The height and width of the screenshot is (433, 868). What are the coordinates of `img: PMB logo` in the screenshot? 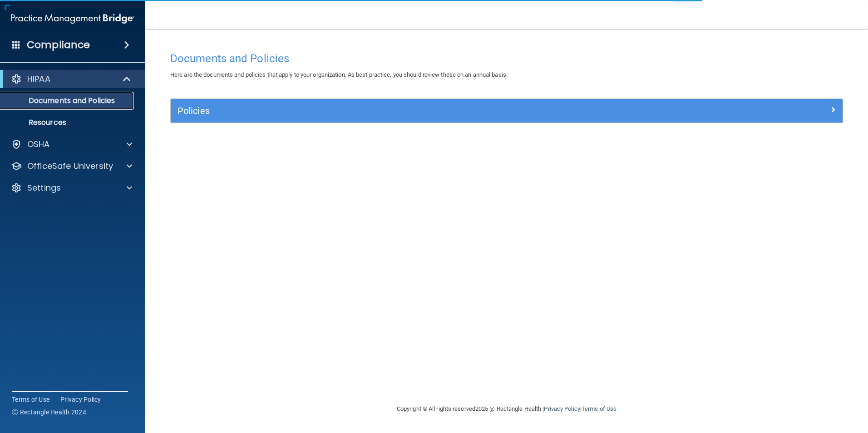 It's located at (72, 19).